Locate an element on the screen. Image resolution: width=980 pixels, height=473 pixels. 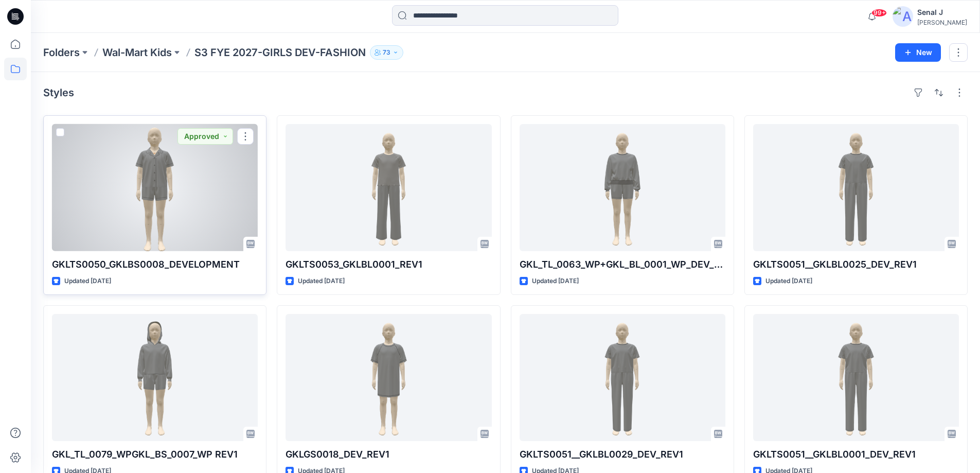
button: New is located at coordinates (918, 52).